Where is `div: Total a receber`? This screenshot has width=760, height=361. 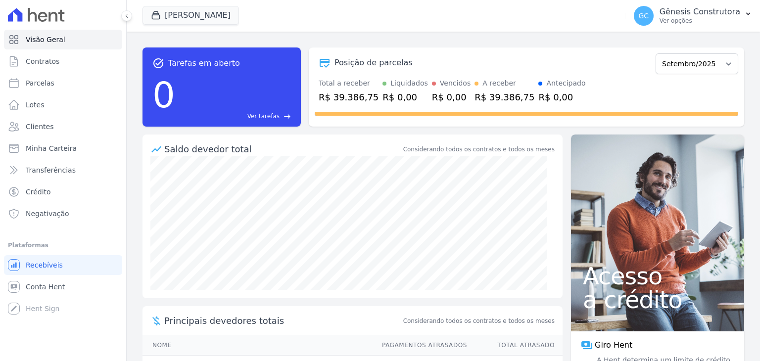 div: Total a receber is located at coordinates (349, 83).